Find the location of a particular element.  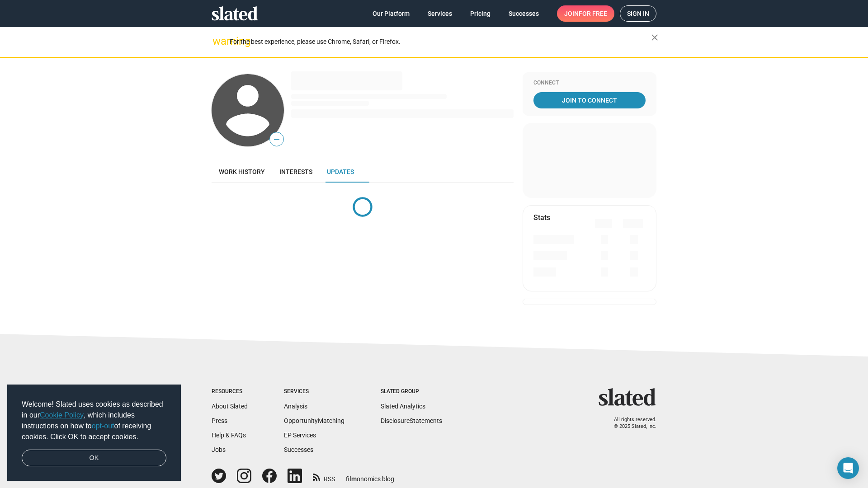

div: Resources is located at coordinates (230, 392).